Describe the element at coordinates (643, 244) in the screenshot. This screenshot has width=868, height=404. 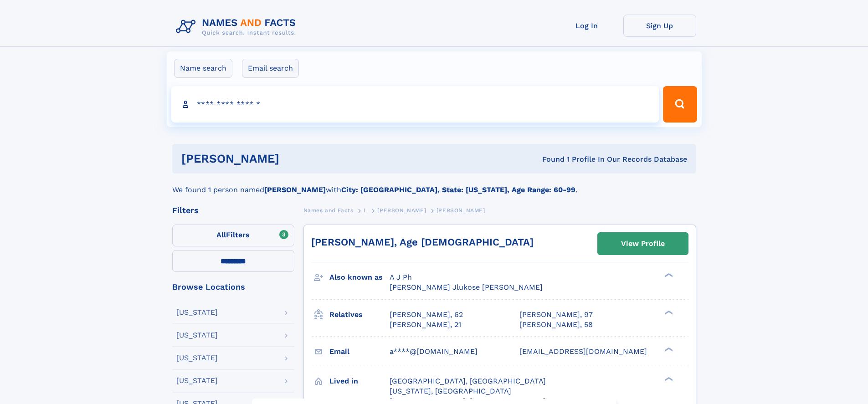
I see `div: View Profile` at that location.